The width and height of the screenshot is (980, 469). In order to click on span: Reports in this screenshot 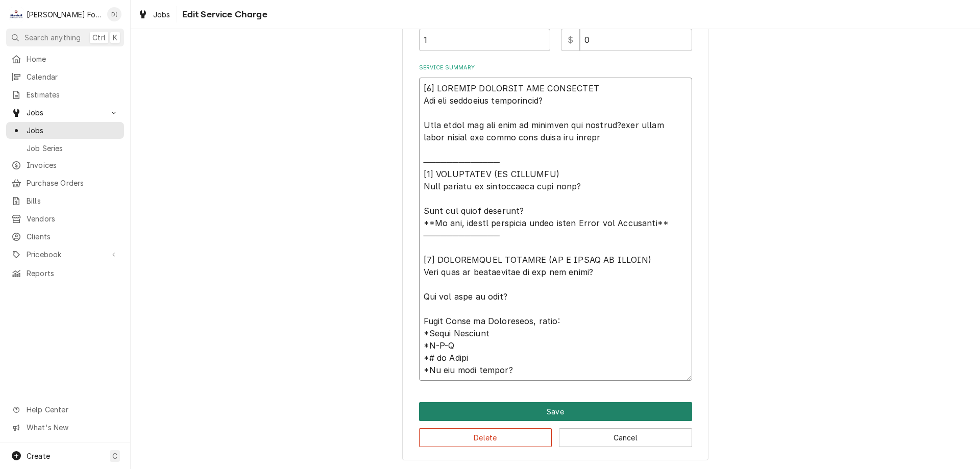, I will do `click(73, 273)`.